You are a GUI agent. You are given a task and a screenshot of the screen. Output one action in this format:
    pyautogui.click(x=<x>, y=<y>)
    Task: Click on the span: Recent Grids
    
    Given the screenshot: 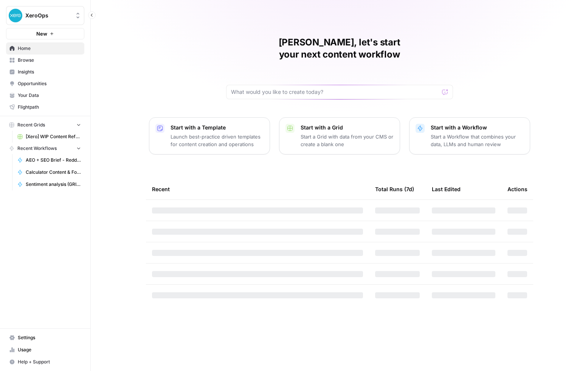 What is the action you would take?
    pyautogui.click(x=31, y=125)
    